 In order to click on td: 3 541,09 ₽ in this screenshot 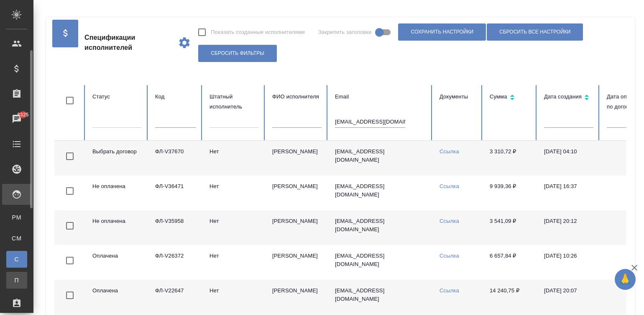, I will do `click(510, 227)`.